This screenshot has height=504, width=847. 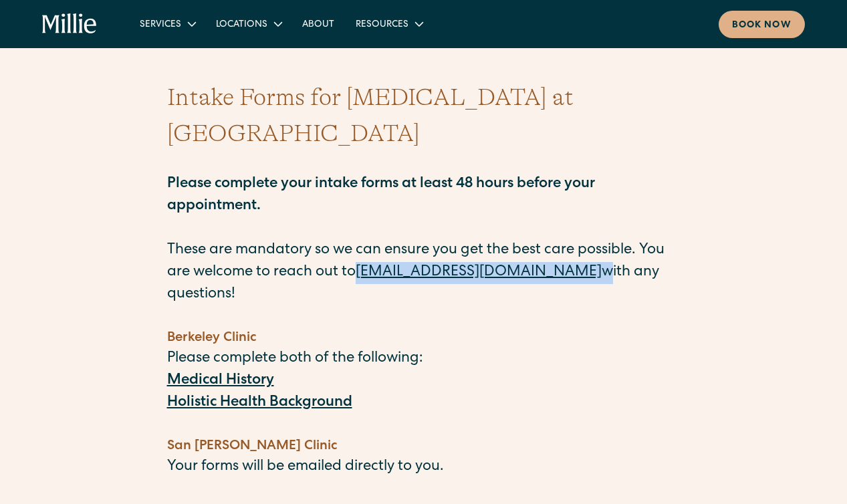 I want to click on strong: Please complete your intake forms at least 48 hours before your appointment., so click(x=381, y=195).